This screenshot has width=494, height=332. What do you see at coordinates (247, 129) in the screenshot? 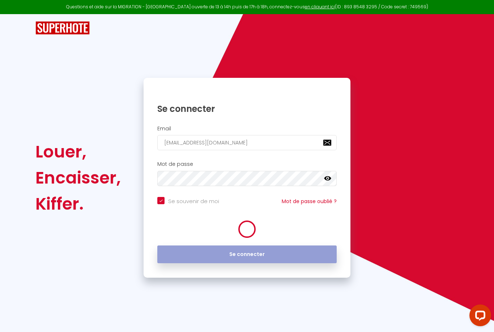
I see `h2: Email` at bounding box center [247, 129].